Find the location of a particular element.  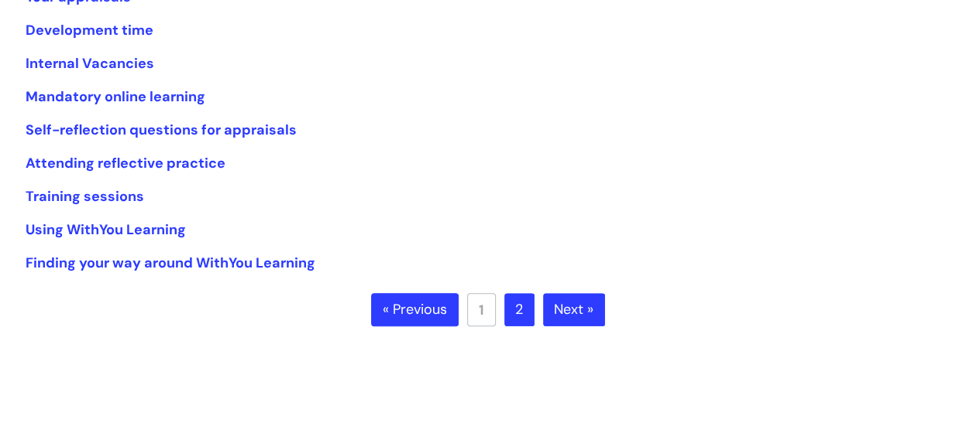

a: Attending reflective practice is located at coordinates (125, 163).